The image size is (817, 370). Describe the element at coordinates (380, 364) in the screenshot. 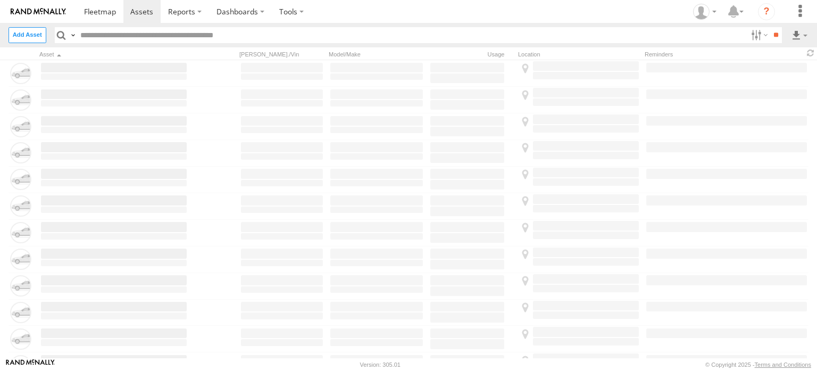

I see `div: Version: 305.01` at that location.